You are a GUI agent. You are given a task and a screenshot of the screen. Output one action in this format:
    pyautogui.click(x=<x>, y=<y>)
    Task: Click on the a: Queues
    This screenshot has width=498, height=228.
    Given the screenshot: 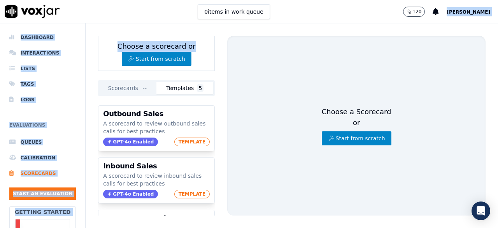 What is the action you would take?
    pyautogui.click(x=42, y=142)
    